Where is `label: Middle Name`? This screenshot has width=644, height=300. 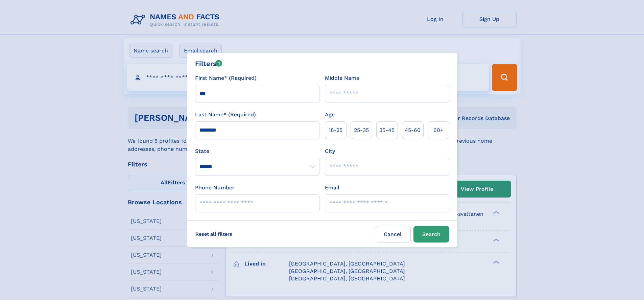
label: Middle Name is located at coordinates (342, 78).